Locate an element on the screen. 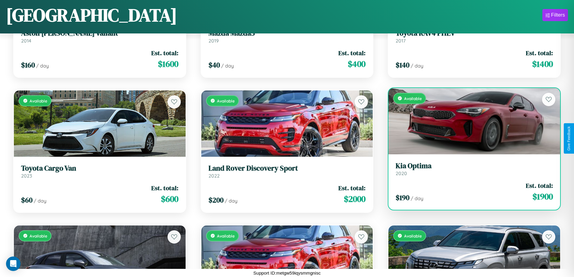 This screenshot has height=277, width=574. a: Mazda Mazda52019 is located at coordinates (287, 36).